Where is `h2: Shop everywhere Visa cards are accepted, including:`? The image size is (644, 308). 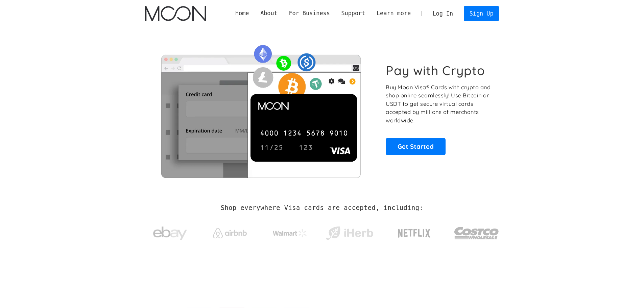 h2: Shop everywhere Visa cards are accepted, including: is located at coordinates (322, 208).